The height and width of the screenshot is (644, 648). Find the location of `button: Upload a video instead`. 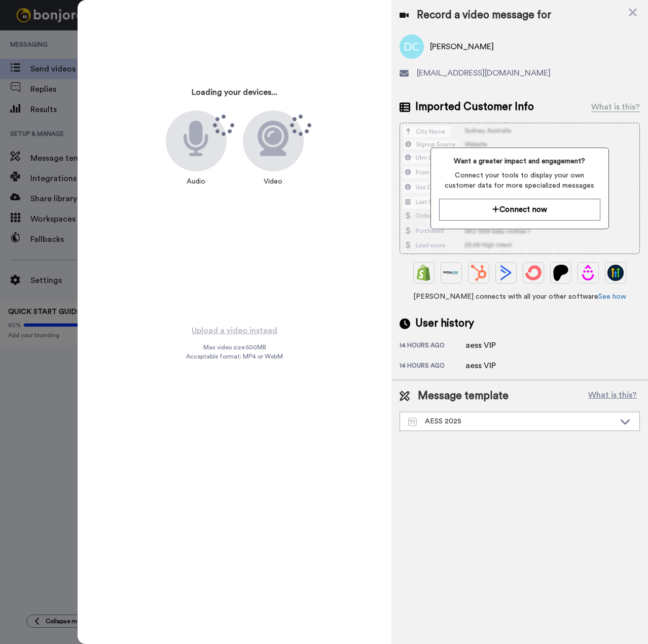

button: Upload a video instead is located at coordinates (234, 331).